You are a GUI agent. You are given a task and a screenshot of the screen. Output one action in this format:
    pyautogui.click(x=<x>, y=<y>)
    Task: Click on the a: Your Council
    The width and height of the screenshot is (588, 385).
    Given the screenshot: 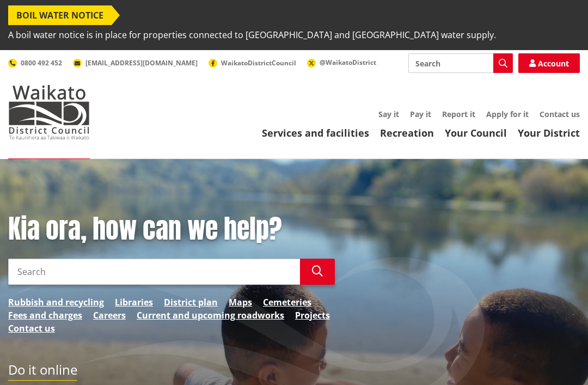 What is the action you would take?
    pyautogui.click(x=476, y=133)
    